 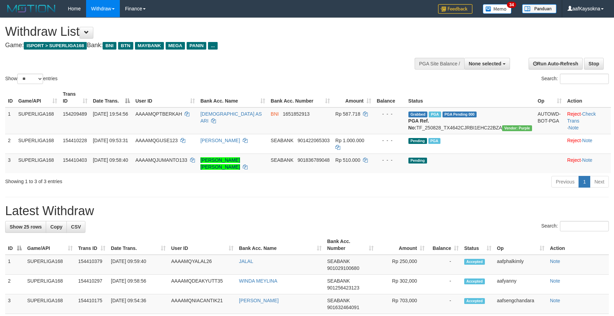 What do you see at coordinates (459, 114) in the screenshot?
I see `span: PGA Pending` at bounding box center [459, 114].